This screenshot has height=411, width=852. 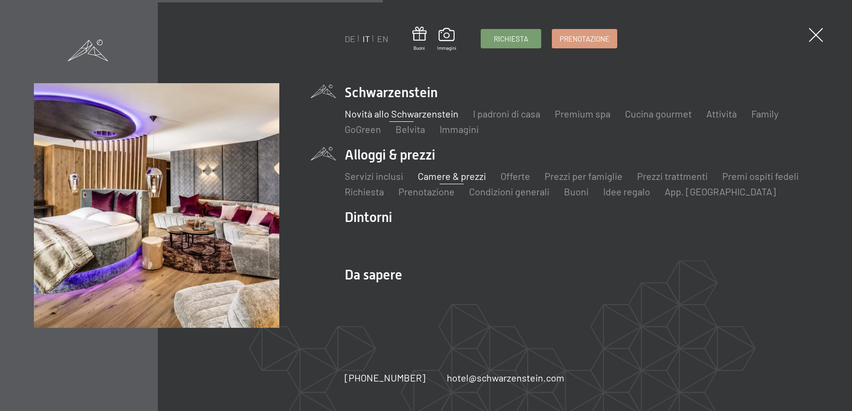 I want to click on span: Prenotazione, so click(x=584, y=39).